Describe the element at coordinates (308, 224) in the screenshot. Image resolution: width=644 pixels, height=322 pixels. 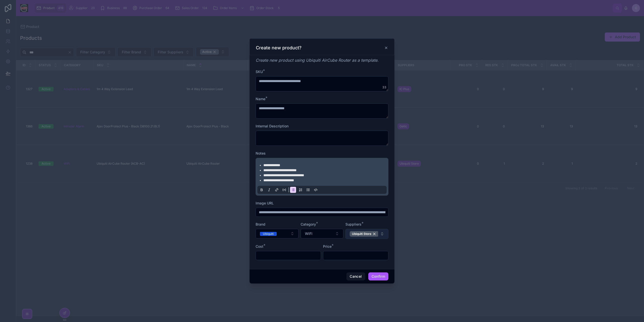
I see `span: Category` at that location.